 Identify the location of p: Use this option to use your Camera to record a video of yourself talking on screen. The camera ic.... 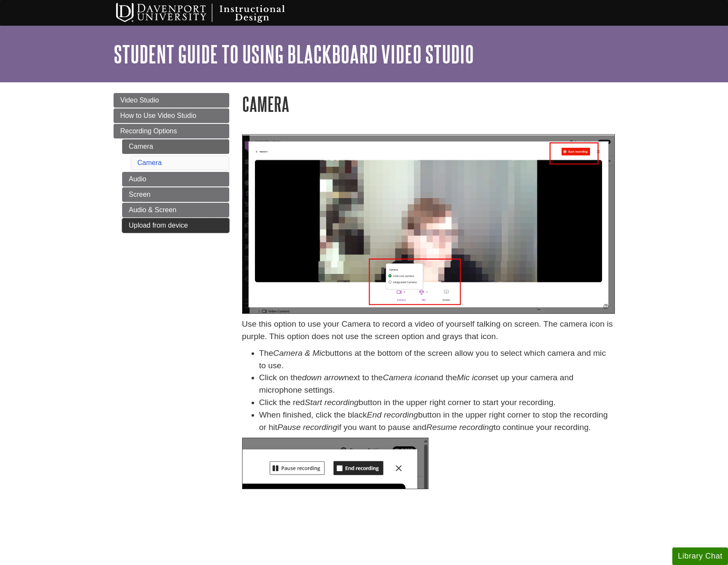
(428, 330).